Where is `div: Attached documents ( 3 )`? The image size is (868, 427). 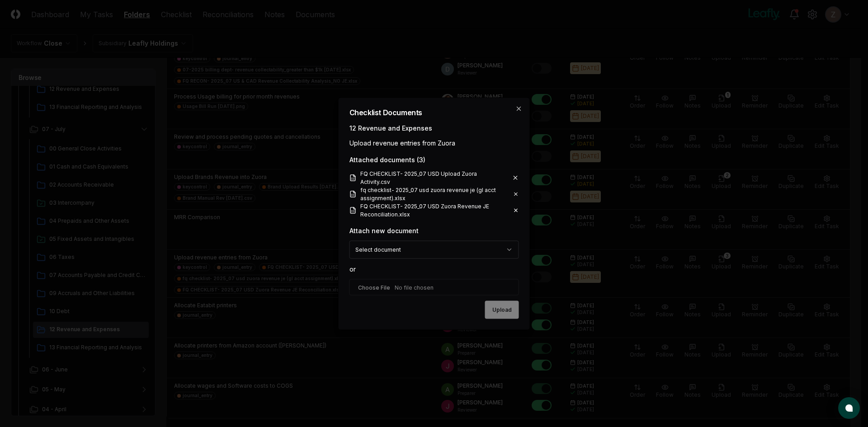
div: Attached documents ( 3 ) is located at coordinates (434, 159).